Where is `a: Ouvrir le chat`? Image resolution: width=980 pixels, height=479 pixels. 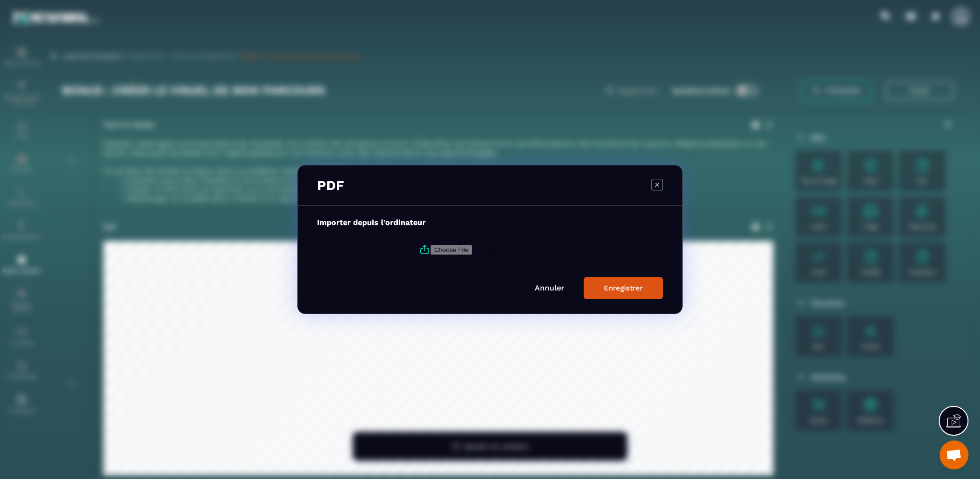 a: Ouvrir le chat is located at coordinates (955, 454).